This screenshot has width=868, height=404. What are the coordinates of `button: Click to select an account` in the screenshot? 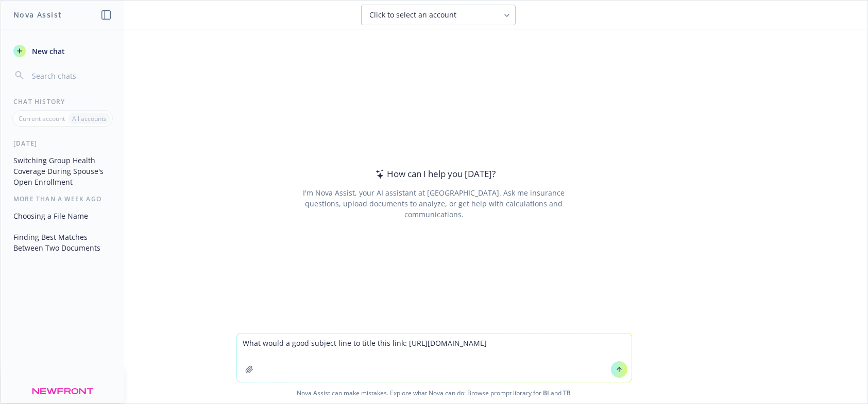 It's located at (439, 15).